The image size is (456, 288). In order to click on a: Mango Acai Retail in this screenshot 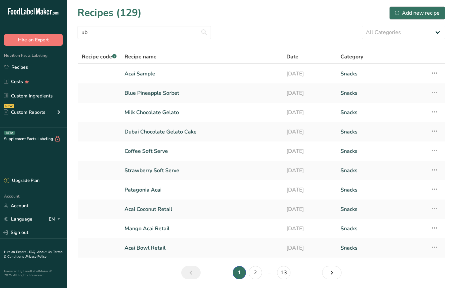, I will do `click(201, 229)`.